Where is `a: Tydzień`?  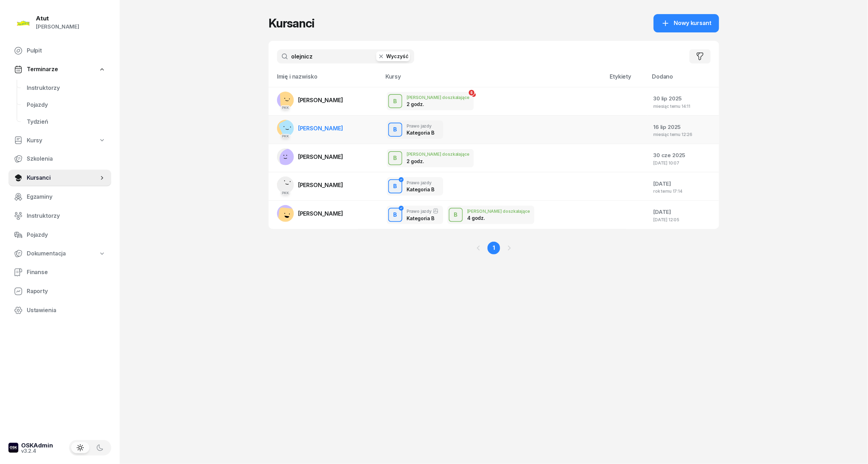 a: Tydzień is located at coordinates (66, 122).